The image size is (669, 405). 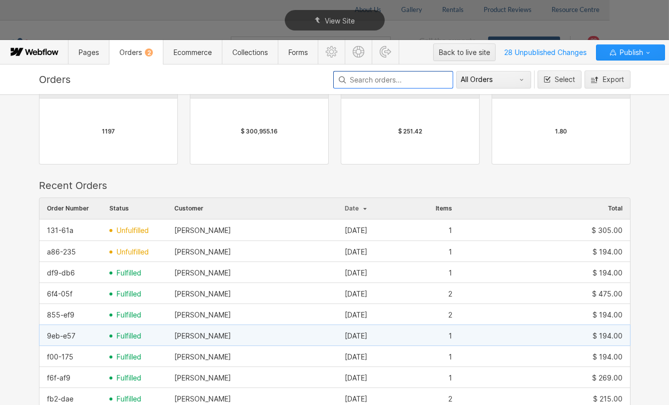 I want to click on span: Total, so click(x=615, y=208).